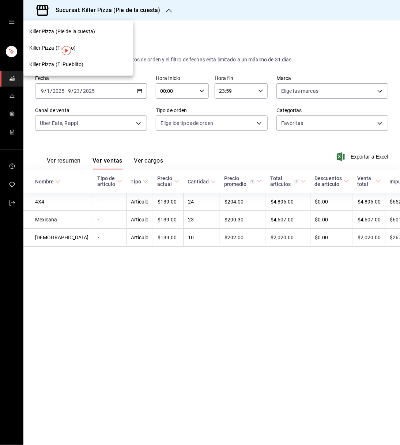 This screenshot has height=445, width=400. Describe the element at coordinates (52, 48) in the screenshot. I see `span: Killer Pizza (Tintero)` at that location.